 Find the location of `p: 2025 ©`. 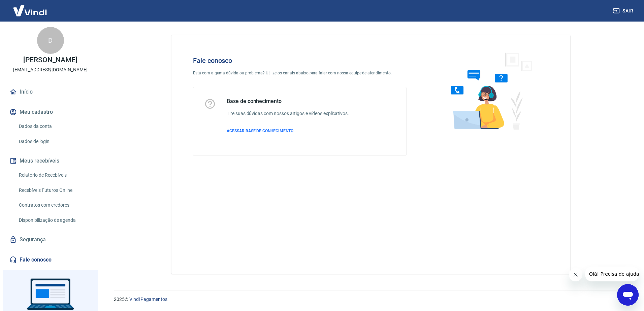

p: 2025 © is located at coordinates (371, 300).